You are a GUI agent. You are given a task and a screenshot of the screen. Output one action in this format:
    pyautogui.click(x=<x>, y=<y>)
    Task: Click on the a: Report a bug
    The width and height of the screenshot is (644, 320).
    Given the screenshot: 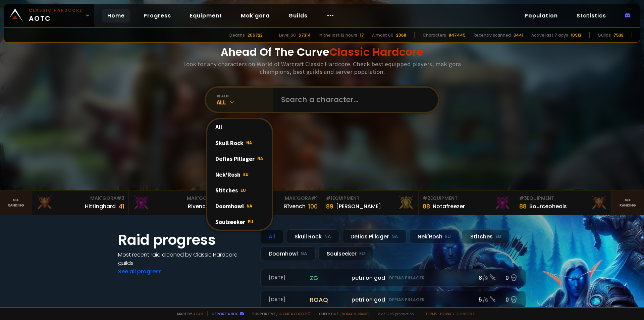 What is the action you would take?
    pyautogui.click(x=225, y=313)
    